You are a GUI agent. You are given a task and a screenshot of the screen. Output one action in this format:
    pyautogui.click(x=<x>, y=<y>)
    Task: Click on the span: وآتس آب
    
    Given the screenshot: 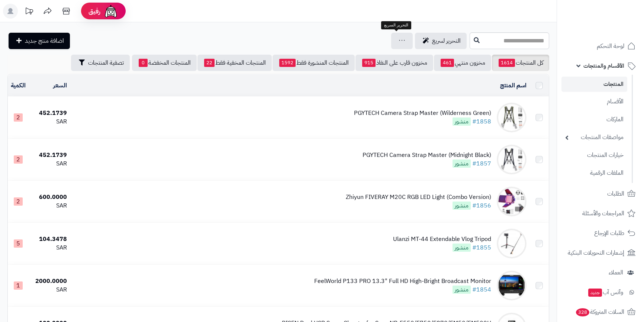 What is the action you would take?
    pyautogui.click(x=606, y=292)
    